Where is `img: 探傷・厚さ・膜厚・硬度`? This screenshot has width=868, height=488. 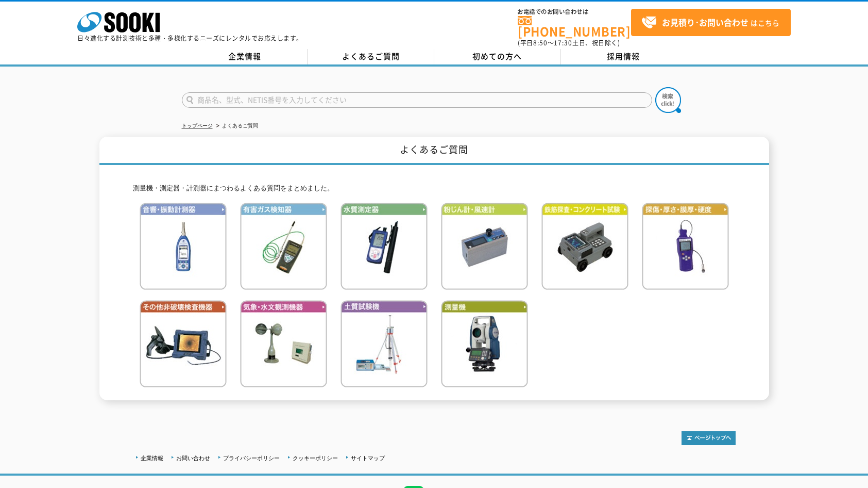
img: 探傷・厚さ・膜厚・硬度 is located at coordinates (685, 246).